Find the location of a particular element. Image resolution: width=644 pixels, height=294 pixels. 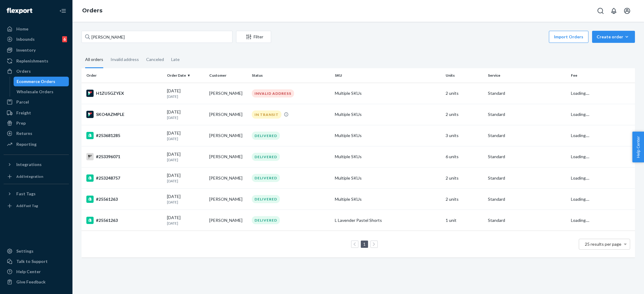

div: #253248757 is located at coordinates (124, 178).